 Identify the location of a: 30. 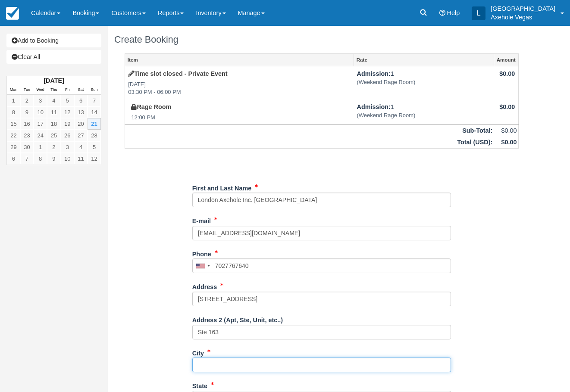
(27, 147).